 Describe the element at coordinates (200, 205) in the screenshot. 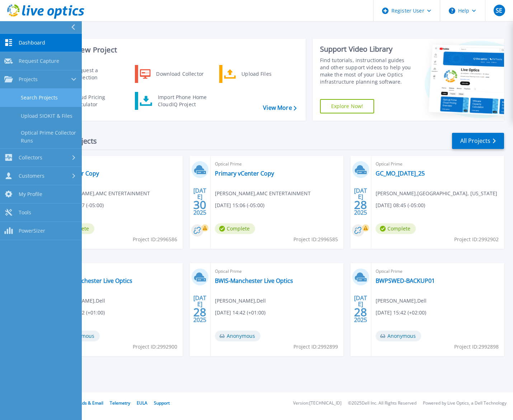

I see `span: 30` at that location.